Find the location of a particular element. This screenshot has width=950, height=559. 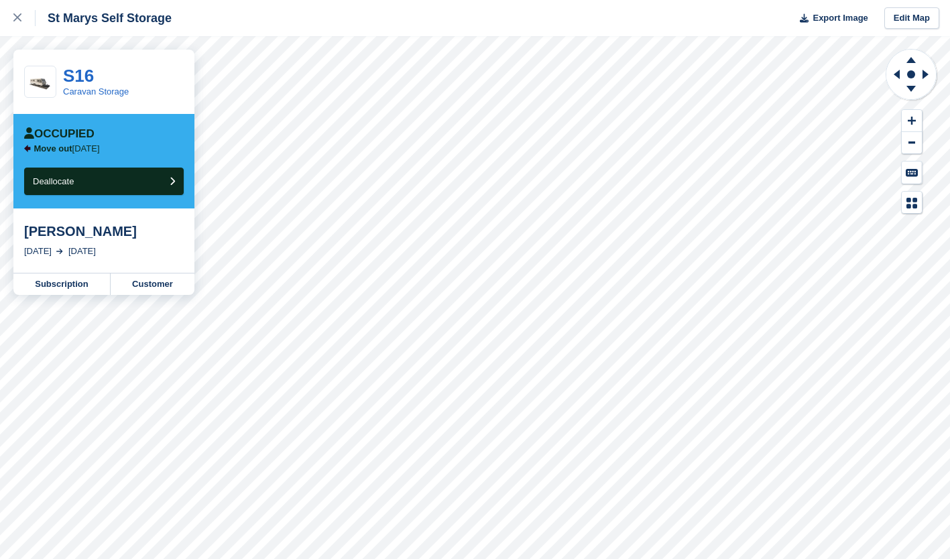

button: Zoom In is located at coordinates (912, 121).